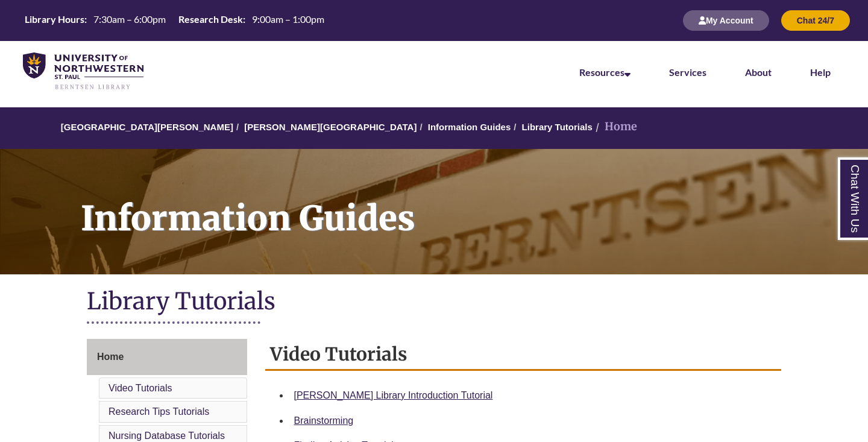 This screenshot has width=868, height=442. I want to click on a: Chat 24/7, so click(816, 20).